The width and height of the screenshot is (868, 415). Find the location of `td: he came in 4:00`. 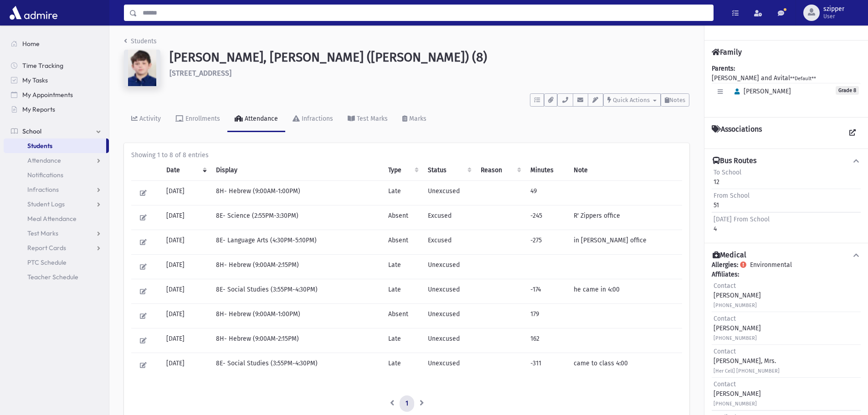

td: he came in 4:00 is located at coordinates (625, 292).